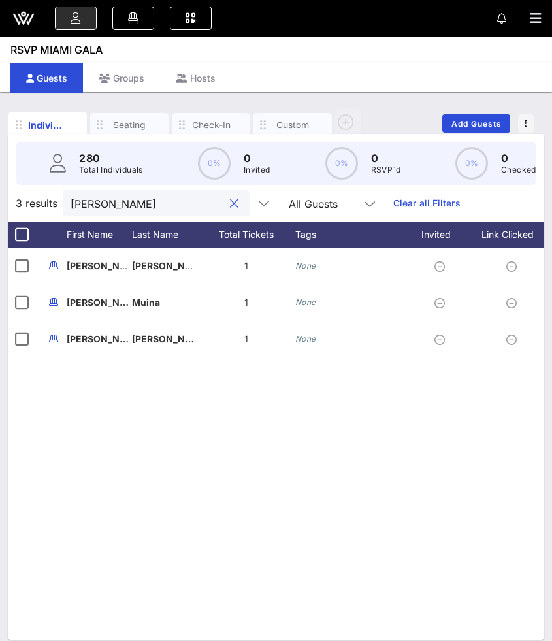 Image resolution: width=552 pixels, height=641 pixels. I want to click on div: Invited, so click(442, 235).